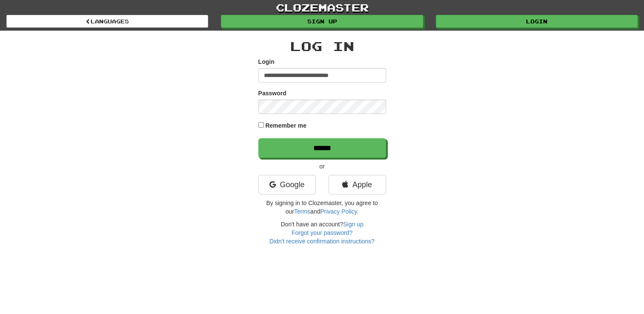  What do you see at coordinates (267, 62) in the screenshot?
I see `label: Login` at bounding box center [267, 62].